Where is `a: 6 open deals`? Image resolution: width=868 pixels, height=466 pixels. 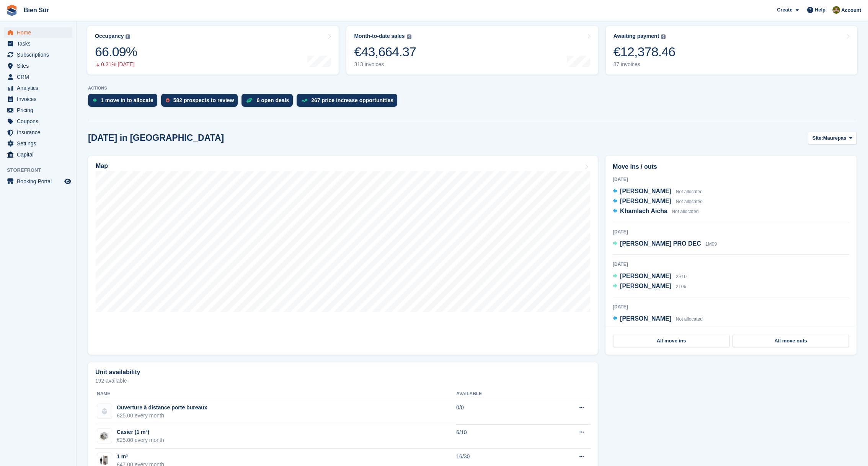
a: 6 open deals is located at coordinates (269, 102).